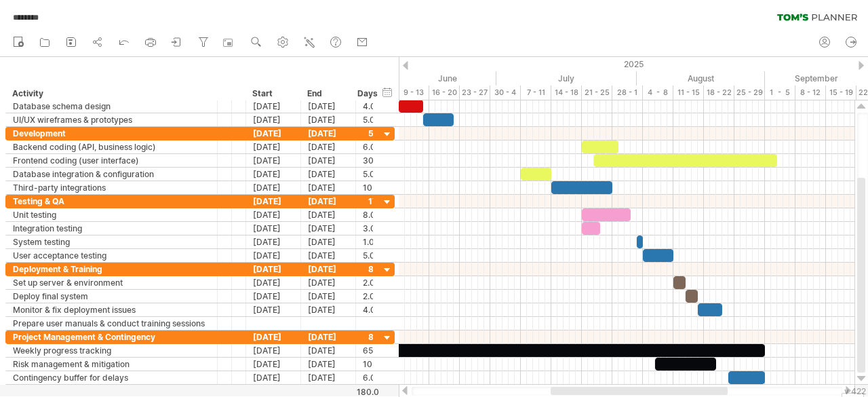 The height and width of the screenshot is (397, 868). I want to click on div: August 2025, so click(700, 78).